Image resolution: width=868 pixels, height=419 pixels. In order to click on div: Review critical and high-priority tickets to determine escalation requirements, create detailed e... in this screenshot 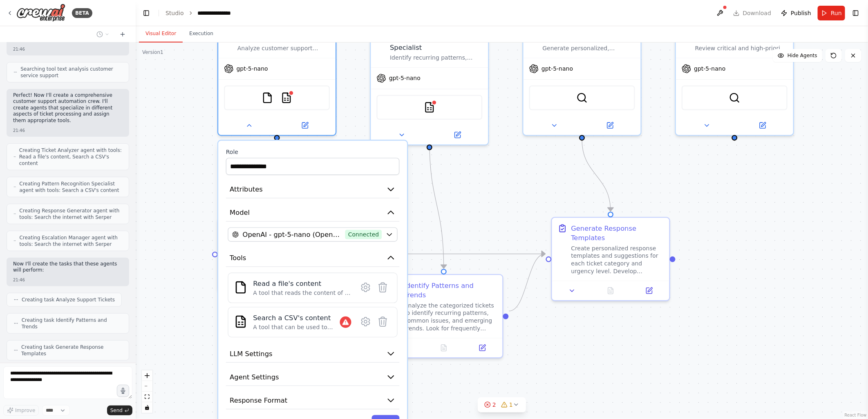, I will do `click(741, 48)`.